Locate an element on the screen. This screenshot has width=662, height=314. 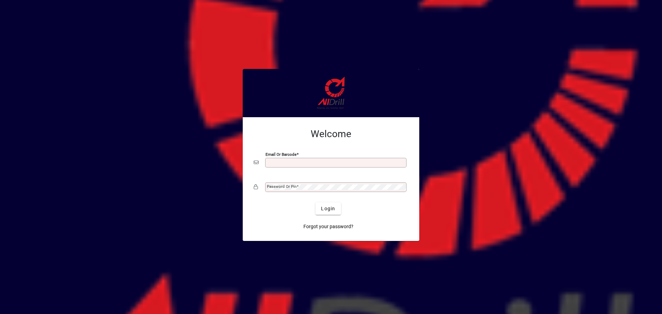
h2: Welcome is located at coordinates (331, 134).